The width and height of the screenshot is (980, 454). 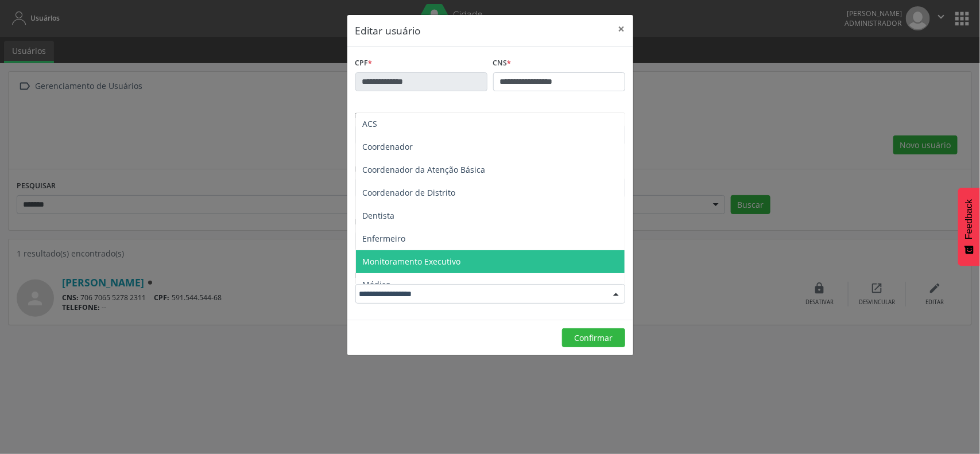 I want to click on span: Feedback, so click(x=969, y=219).